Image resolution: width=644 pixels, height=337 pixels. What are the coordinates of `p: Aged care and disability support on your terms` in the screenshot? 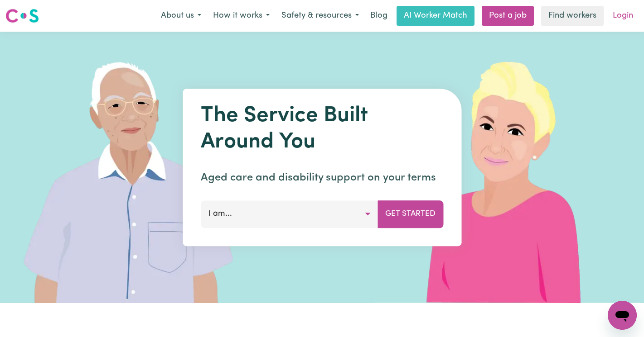 It's located at (322, 178).